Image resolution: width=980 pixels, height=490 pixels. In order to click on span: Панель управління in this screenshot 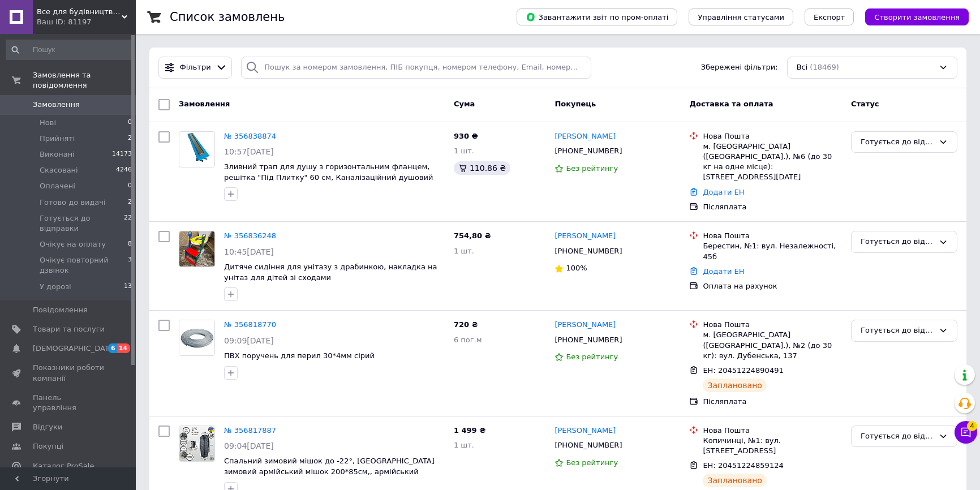, I will do `click(69, 404)`.